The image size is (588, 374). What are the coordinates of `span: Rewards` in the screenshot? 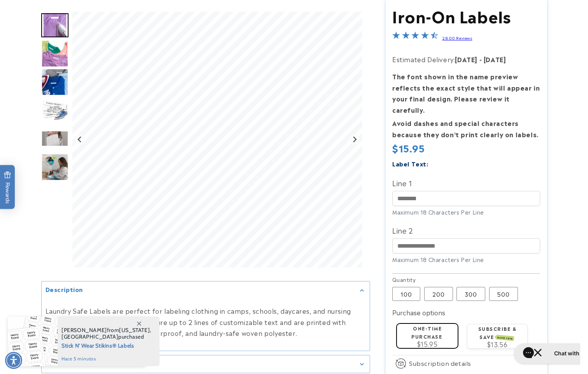 It's located at (7, 187).